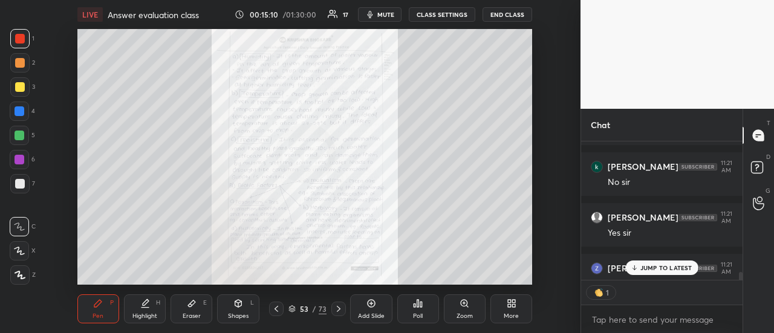 The height and width of the screenshot is (333, 774). I want to click on button: CLASS SETTINGS, so click(442, 15).